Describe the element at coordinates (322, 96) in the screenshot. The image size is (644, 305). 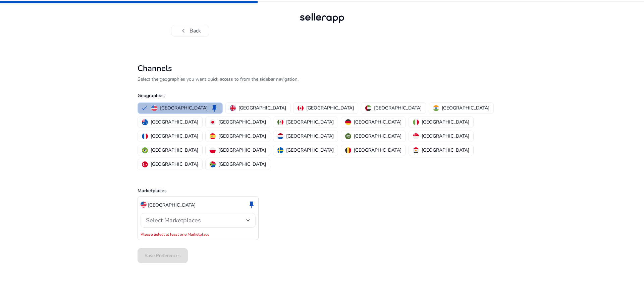
I see `p: Geographies` at that location.